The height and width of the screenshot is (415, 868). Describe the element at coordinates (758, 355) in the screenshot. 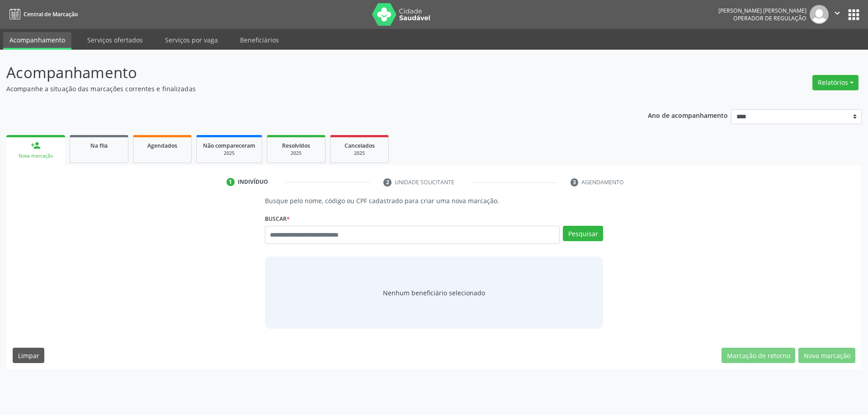

I see `button: Marcação de retorno` at that location.